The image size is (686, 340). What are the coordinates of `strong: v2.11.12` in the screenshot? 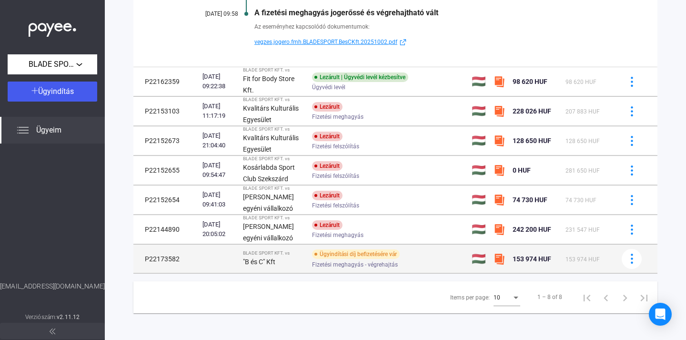 It's located at (68, 317).